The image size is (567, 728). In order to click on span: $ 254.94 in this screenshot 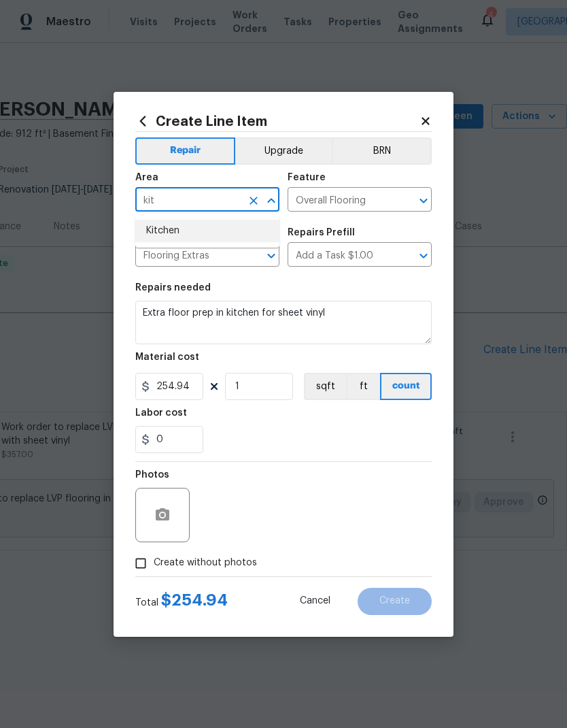, I will do `click(195, 600)`.